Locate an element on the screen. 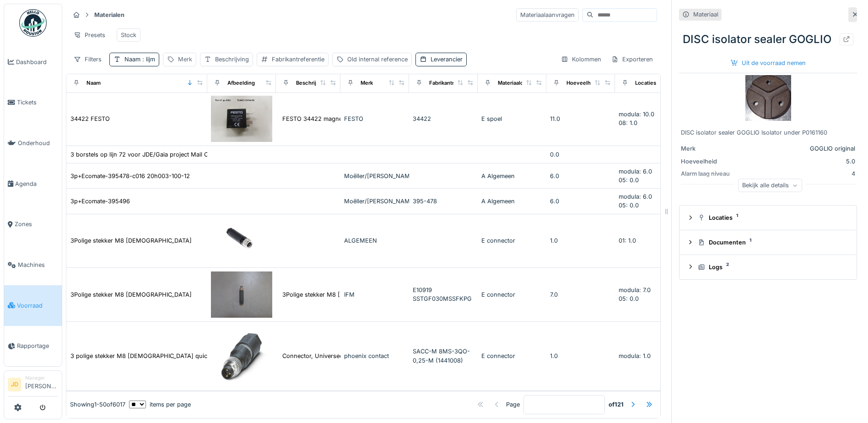 This screenshot has height=423, width=868. li: JD is located at coordinates (15, 384).